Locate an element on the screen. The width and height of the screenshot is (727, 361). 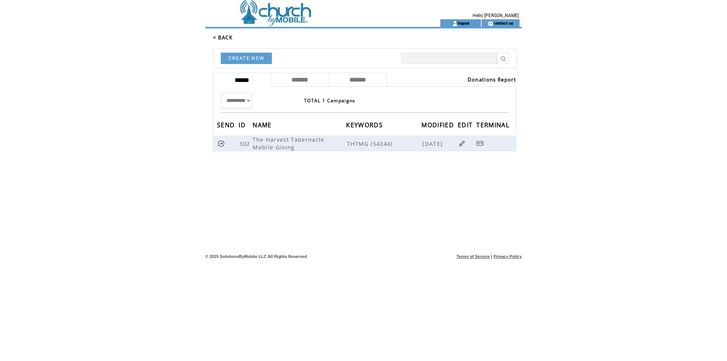
a: contact us is located at coordinates (503, 23).